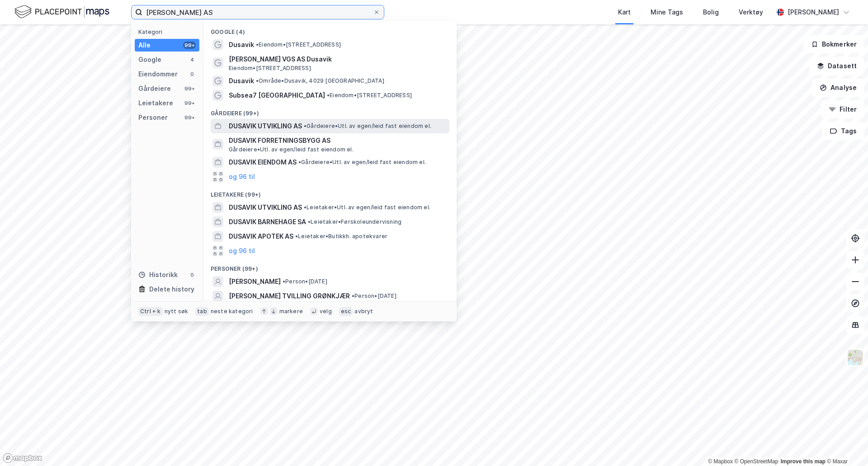  Describe the element at coordinates (150, 60) in the screenshot. I see `div: Google` at that location.